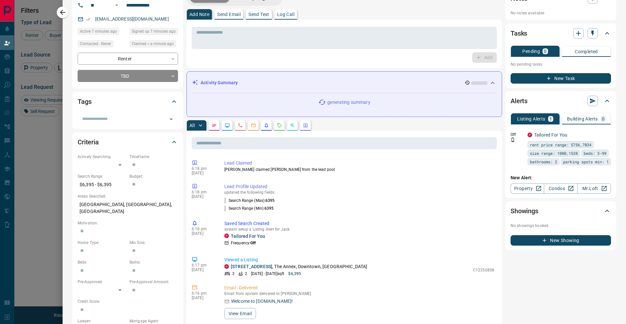 The width and height of the screenshot is (626, 324). What do you see at coordinates (154, 321) in the screenshot?
I see `p: Mortgage Agent:` at bounding box center [154, 321].